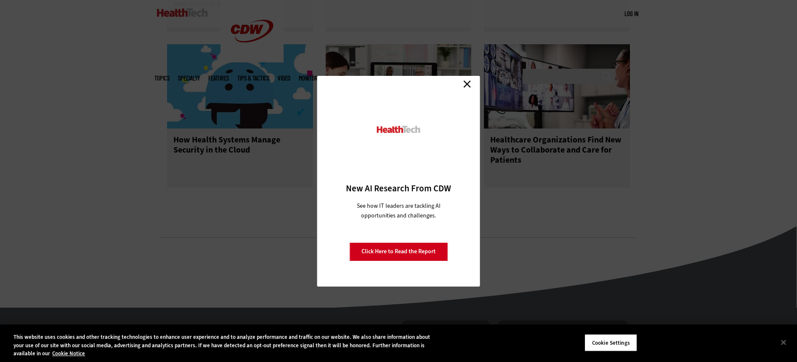  What do you see at coordinates (69, 353) in the screenshot?
I see `a: More information about your privacy` at bounding box center [69, 353].